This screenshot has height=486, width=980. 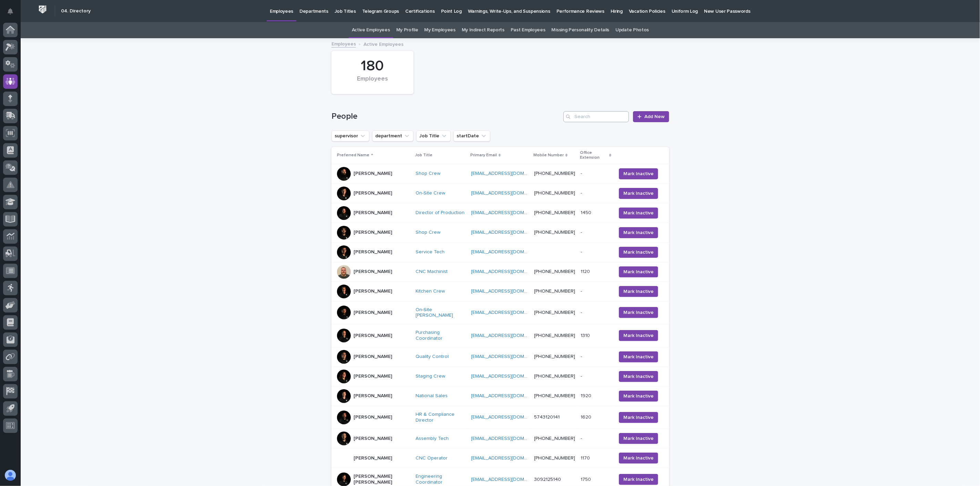 I want to click on a: Quality Control, so click(x=432, y=356).